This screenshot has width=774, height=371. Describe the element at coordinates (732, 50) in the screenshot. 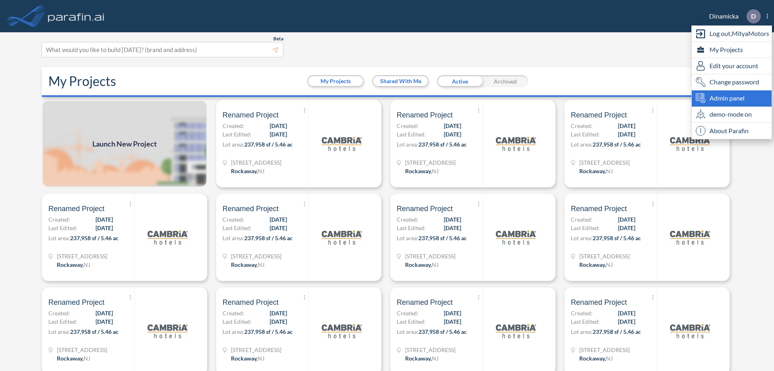

I see `div: My Projects` at that location.